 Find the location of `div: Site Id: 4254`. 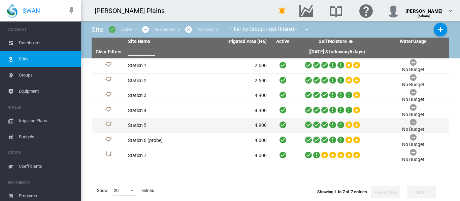

div: Site Id: 4254 is located at coordinates (108, 96).